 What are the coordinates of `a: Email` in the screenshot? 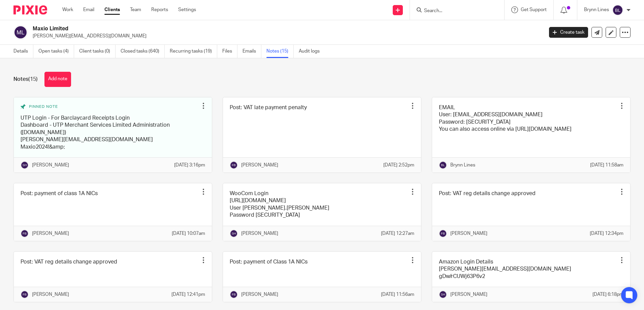 It's located at (88, 10).